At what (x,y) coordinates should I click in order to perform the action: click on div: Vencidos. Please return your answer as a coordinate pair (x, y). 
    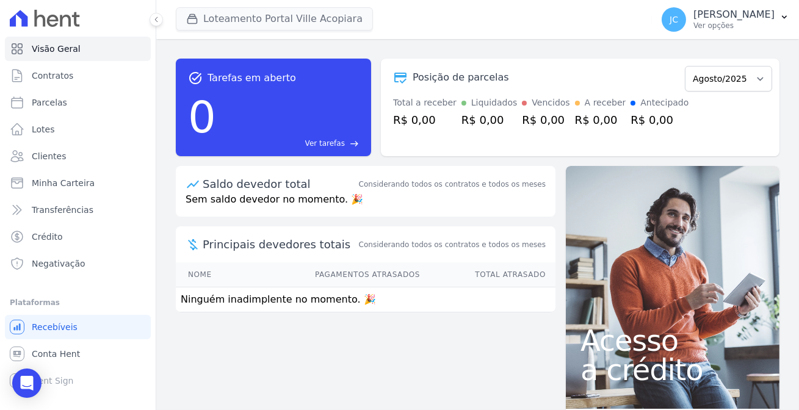
    Looking at the image, I should click on (551, 103).